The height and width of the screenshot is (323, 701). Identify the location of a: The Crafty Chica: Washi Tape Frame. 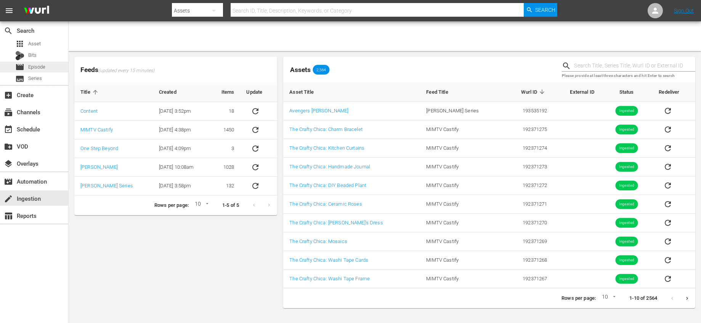
(330, 279).